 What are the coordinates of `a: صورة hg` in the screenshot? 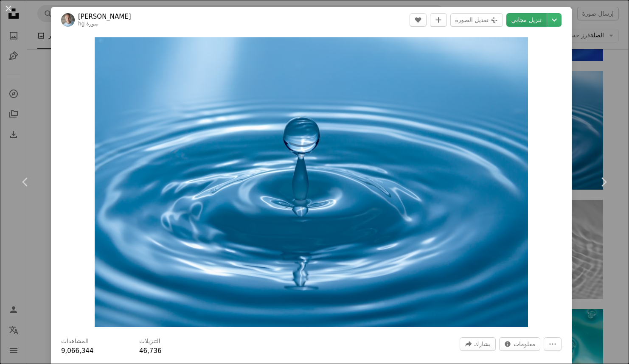 It's located at (88, 24).